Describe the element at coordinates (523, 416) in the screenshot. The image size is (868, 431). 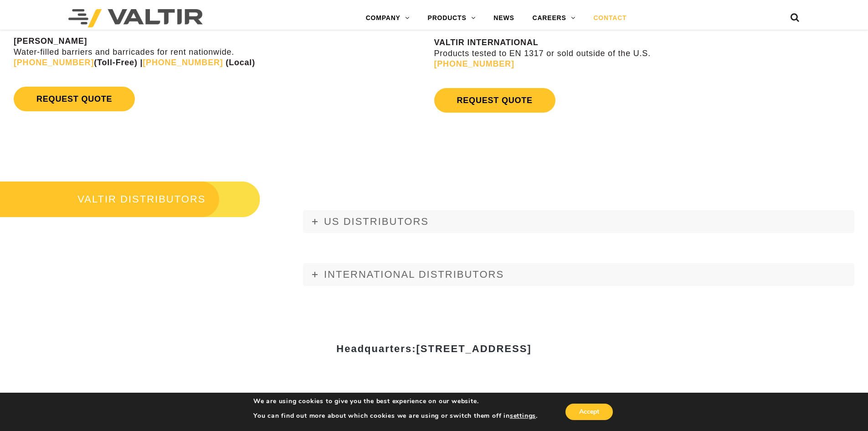
I see `button: settings` at that location.